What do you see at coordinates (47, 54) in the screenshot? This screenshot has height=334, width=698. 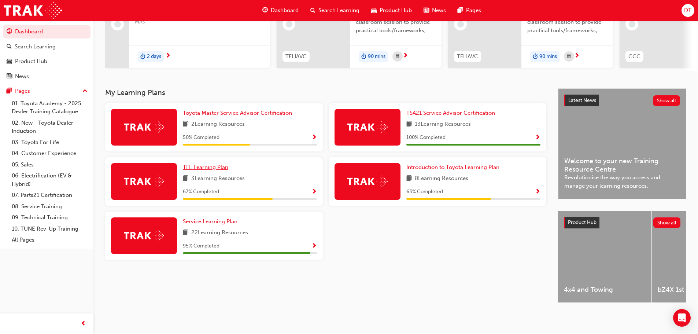 I see `button: DashboardSearch LearningProduct HubNews` at bounding box center [47, 54].